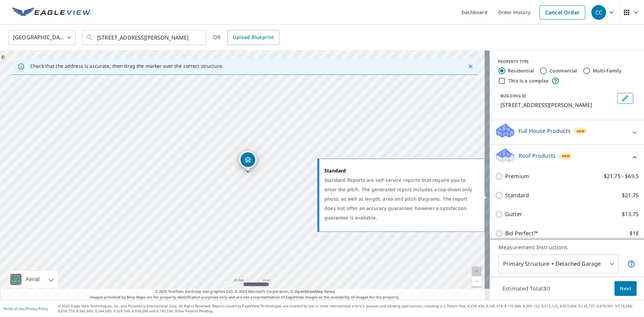 This screenshot has width=644, height=317. Describe the element at coordinates (514, 214) in the screenshot. I see `p: Gutter` at that location.